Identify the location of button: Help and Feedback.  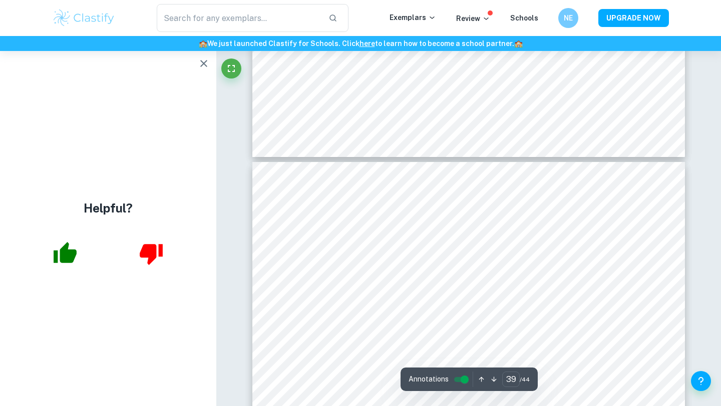
(701, 381).